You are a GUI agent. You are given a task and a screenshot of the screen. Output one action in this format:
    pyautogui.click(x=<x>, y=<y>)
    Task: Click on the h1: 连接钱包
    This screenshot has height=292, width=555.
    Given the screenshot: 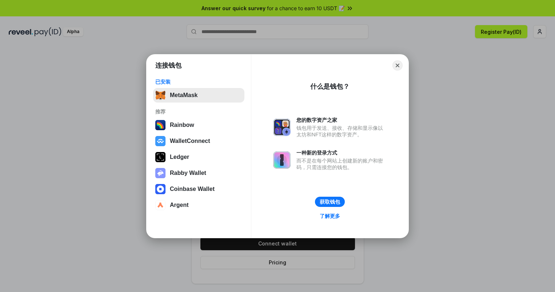 What is the action you would take?
    pyautogui.click(x=168, y=65)
    